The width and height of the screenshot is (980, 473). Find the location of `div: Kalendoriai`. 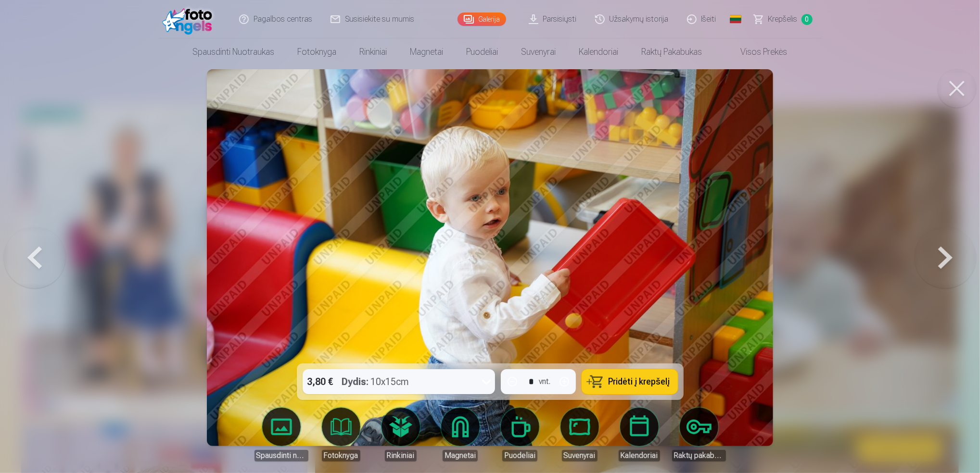

div: Kalendoriai is located at coordinates (639, 456).